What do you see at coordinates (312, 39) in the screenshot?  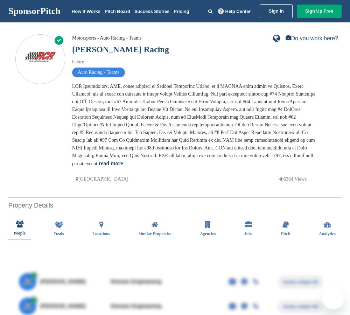 I see `a: Do you work here?` at bounding box center [312, 39].